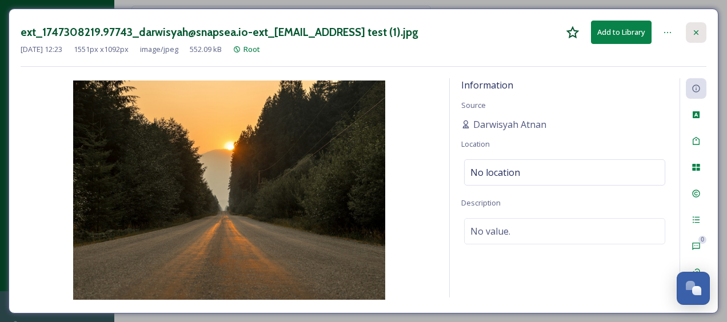 This screenshot has width=727, height=322. Describe the element at coordinates (490, 231) in the screenshot. I see `span: No value.` at that location.